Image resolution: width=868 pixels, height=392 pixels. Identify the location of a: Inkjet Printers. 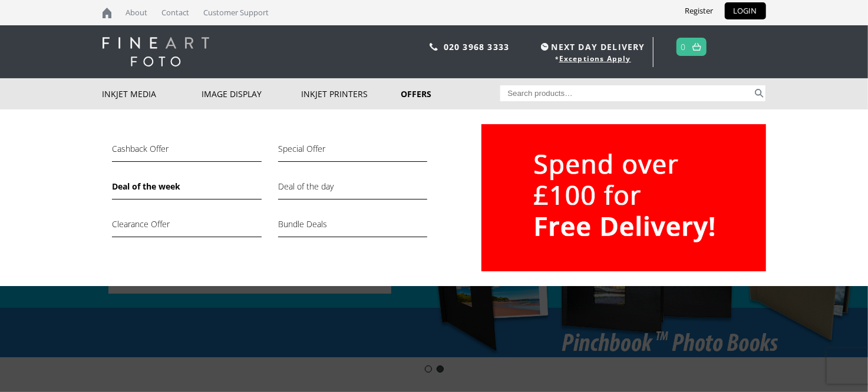
(351, 94).